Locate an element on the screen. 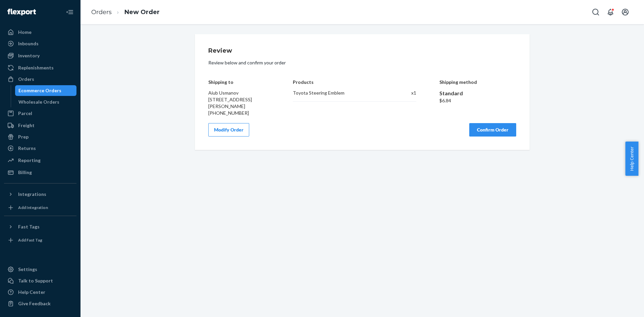 The image size is (644, 317). div: Wholesale Orders is located at coordinates (39, 102).